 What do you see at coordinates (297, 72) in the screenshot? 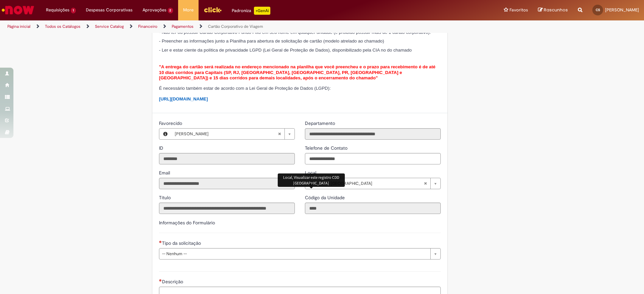
I see `span: "A entrega do cartão será realizada no endereço mencionado na planilha que você preencheu e o pra...` at bounding box center [297, 72].